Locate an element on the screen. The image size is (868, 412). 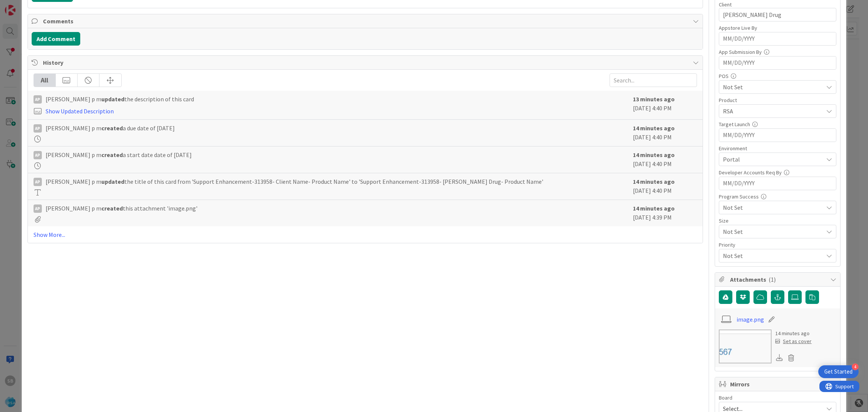
span: Attachments is located at coordinates (778, 280).